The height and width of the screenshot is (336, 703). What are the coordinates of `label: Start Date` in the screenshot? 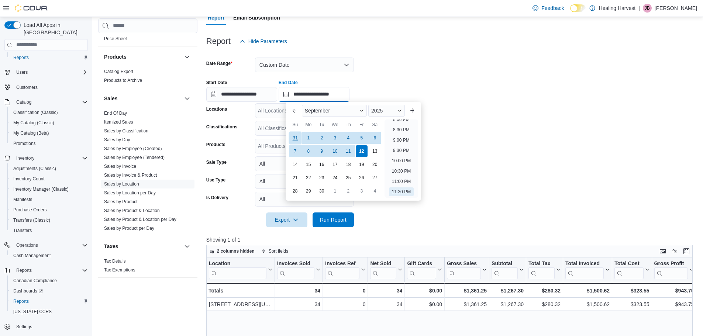 It's located at (217, 83).